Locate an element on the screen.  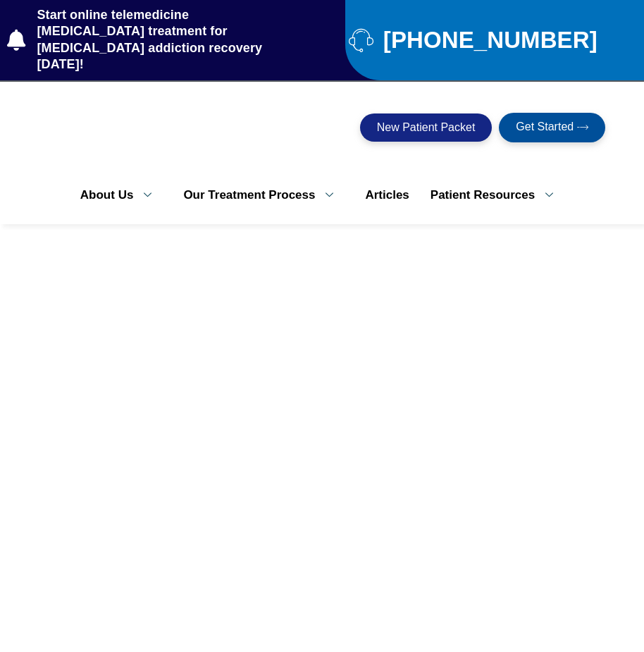
a: Patient Resources is located at coordinates (497, 195).